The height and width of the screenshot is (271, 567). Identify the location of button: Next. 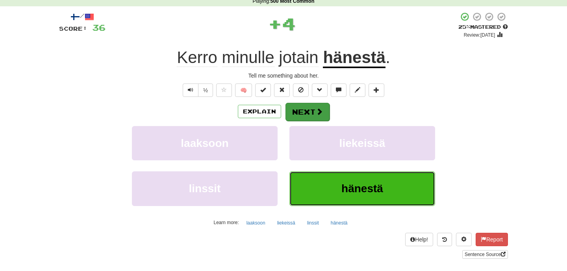
(308, 112).